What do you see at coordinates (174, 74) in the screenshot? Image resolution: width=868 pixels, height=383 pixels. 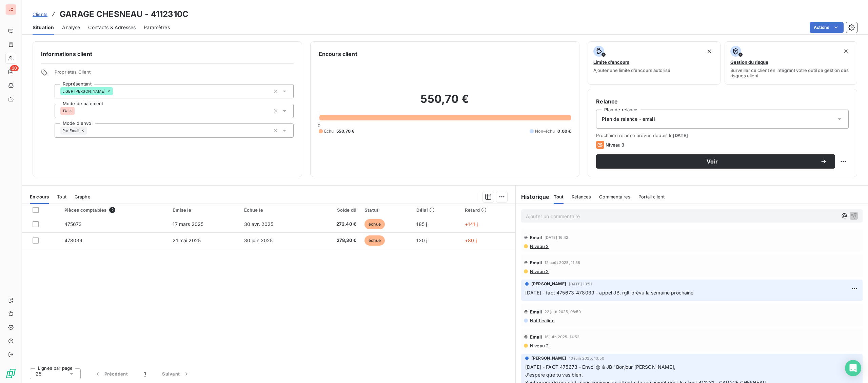 I see `span: Propriétés Client` at bounding box center [174, 74].